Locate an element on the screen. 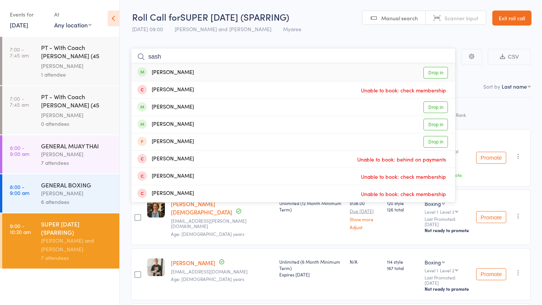  span: 126 total is located at coordinates (402, 210).